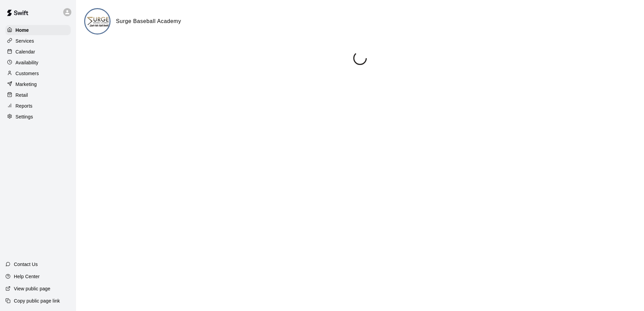  Describe the element at coordinates (26, 265) in the screenshot. I see `p: Contact Us` at that location.